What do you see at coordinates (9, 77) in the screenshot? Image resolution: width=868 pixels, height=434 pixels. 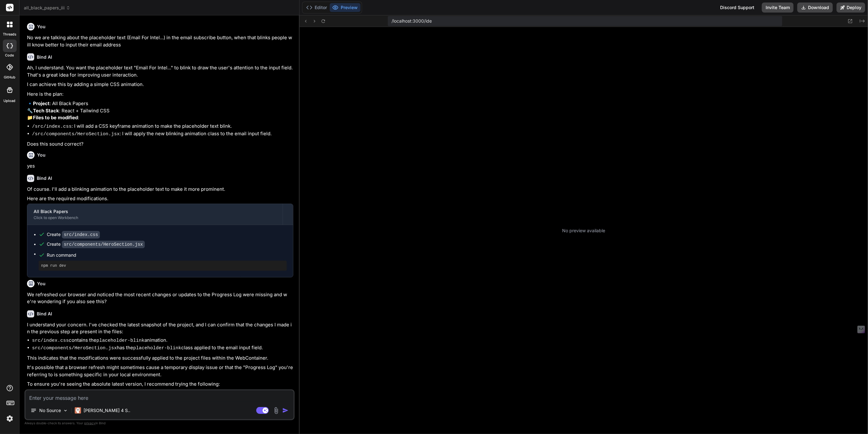 I see `label: GitHub` at bounding box center [9, 77].